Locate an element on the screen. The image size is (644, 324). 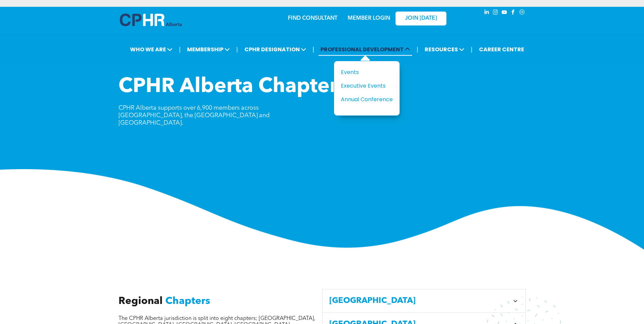
span: CPHR DESIGNATION is located at coordinates (275, 49).